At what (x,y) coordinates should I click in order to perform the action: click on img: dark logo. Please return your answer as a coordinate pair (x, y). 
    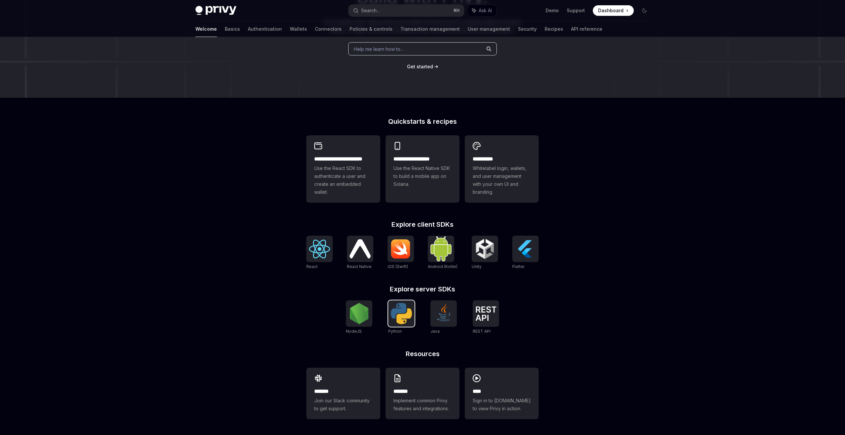
    Looking at the image, I should click on (216, 11).